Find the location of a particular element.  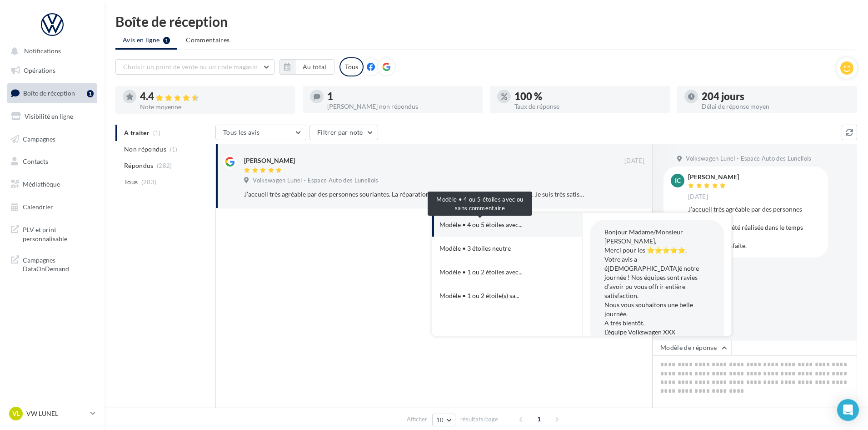

div: Modèle • 3 étoiles neutre is located at coordinates (475, 248).